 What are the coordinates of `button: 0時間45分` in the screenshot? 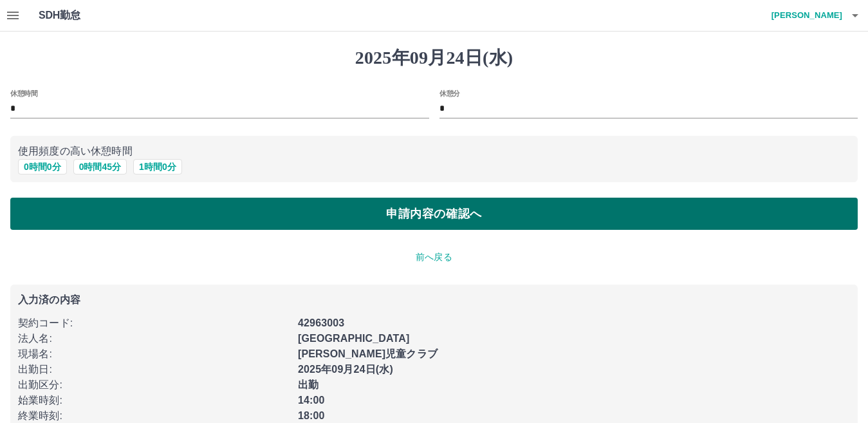 It's located at (100, 166).